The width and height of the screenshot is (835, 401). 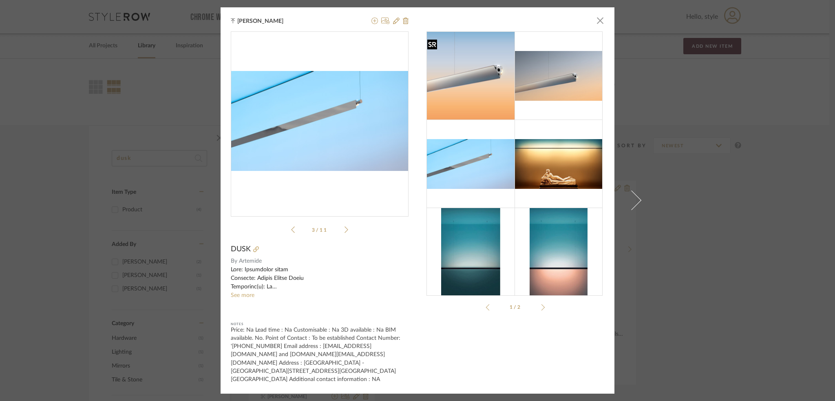 I want to click on span: By, so click(x=234, y=261).